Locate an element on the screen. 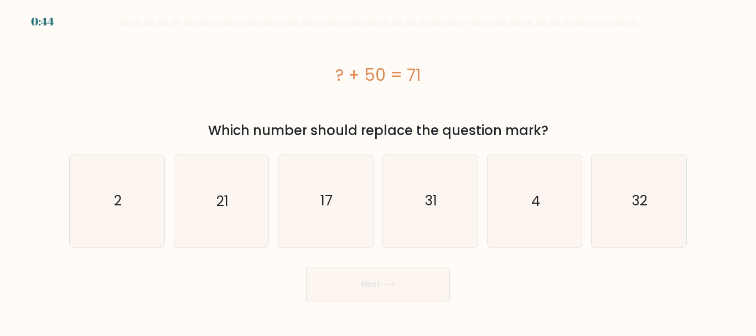 The height and width of the screenshot is (336, 756). text: 17 is located at coordinates (326, 200).